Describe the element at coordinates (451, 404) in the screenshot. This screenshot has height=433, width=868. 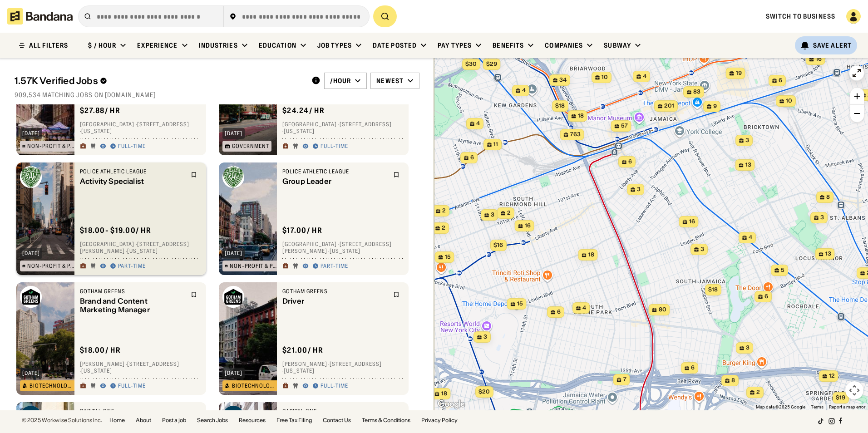
I see `img: Google` at that location.